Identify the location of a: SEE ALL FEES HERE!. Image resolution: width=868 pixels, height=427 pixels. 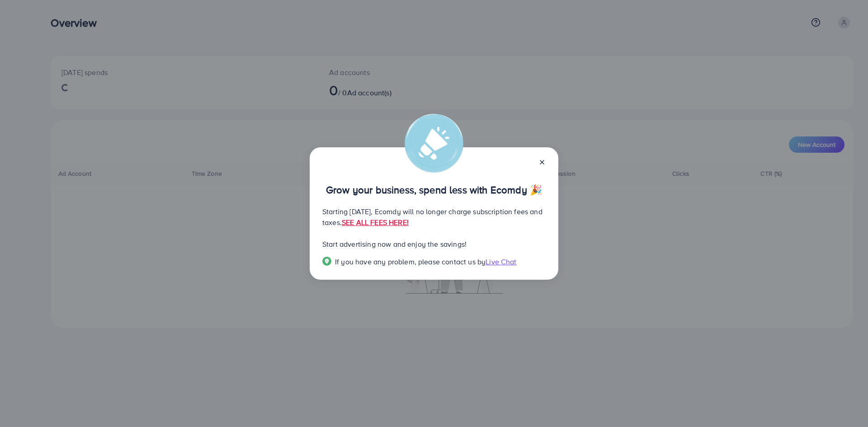
(375, 223).